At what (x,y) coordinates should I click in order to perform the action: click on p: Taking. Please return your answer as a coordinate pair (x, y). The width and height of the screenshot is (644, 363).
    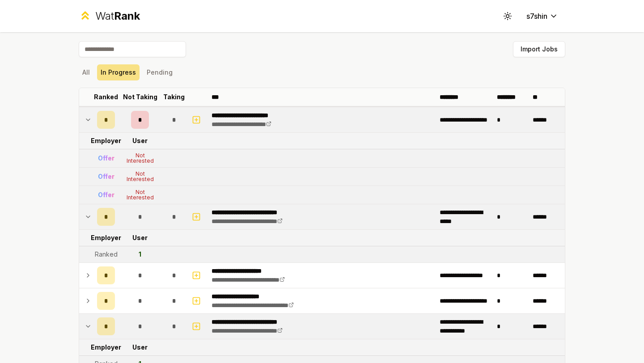
    Looking at the image, I should click on (174, 97).